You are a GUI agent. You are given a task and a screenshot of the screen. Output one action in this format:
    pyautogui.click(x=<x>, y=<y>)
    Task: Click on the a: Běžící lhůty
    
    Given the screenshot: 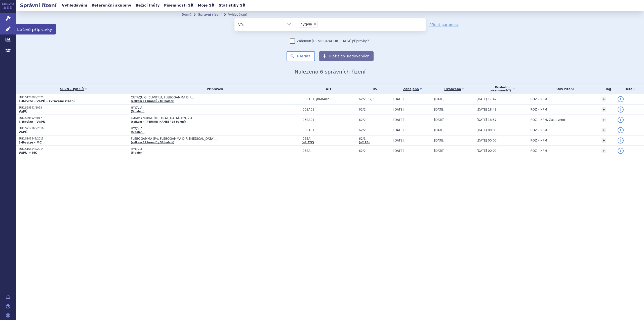 What is the action you would take?
    pyautogui.click(x=148, y=5)
    